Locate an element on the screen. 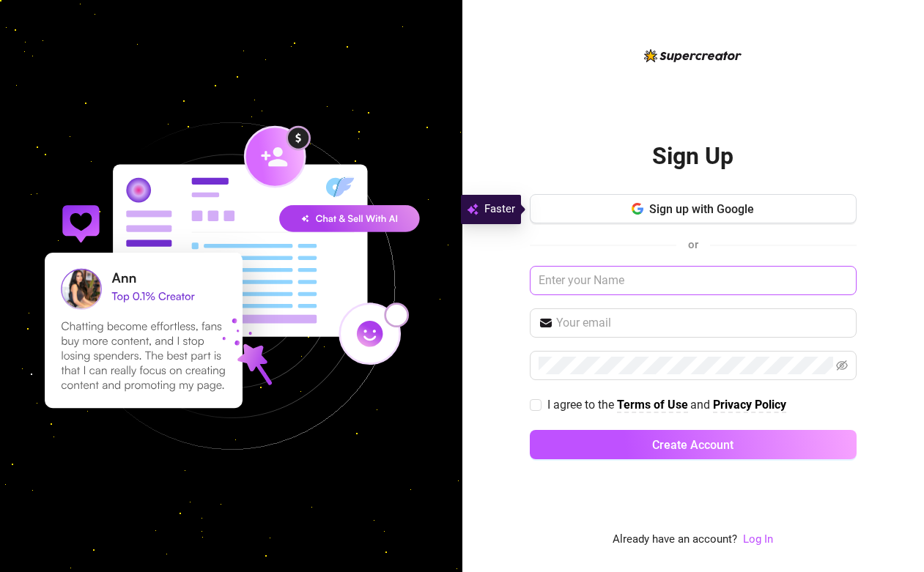 The width and height of the screenshot is (924, 572). strong: Privacy Policy is located at coordinates (749, 404).